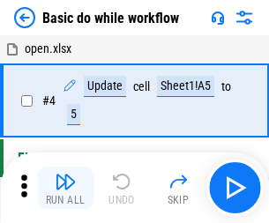 Image resolution: width=269 pixels, height=223 pixels. What do you see at coordinates (65, 200) in the screenshot?
I see `div: Run All` at bounding box center [65, 200].